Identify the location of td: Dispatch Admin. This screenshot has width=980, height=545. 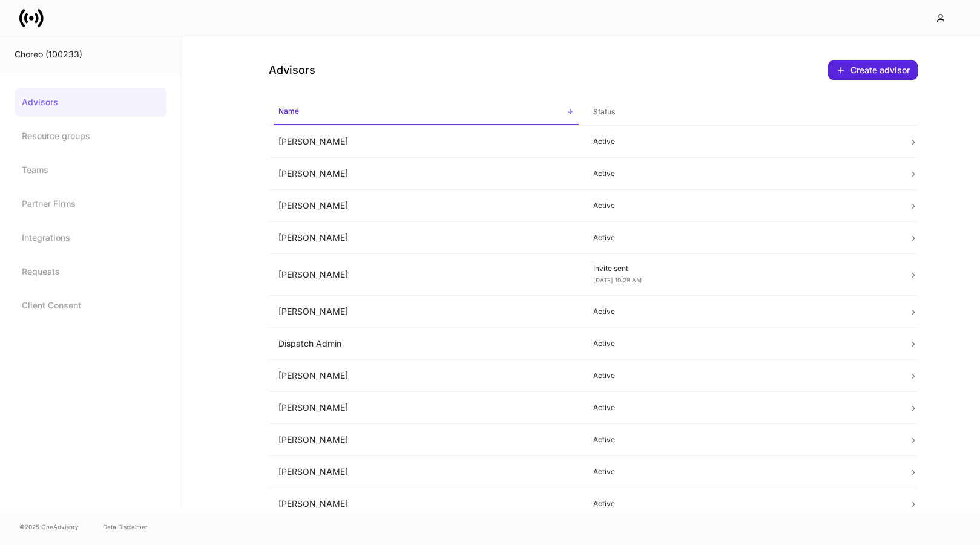
(426, 344).